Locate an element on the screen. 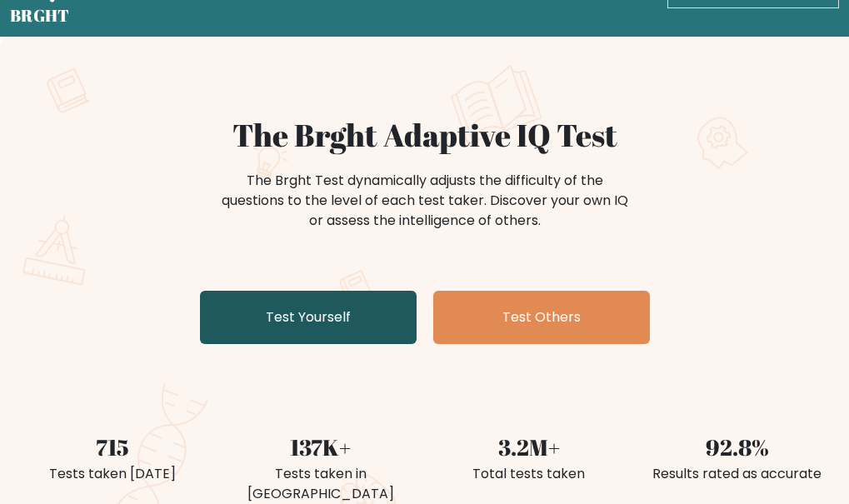  div: 3.2M+ is located at coordinates (529, 448).